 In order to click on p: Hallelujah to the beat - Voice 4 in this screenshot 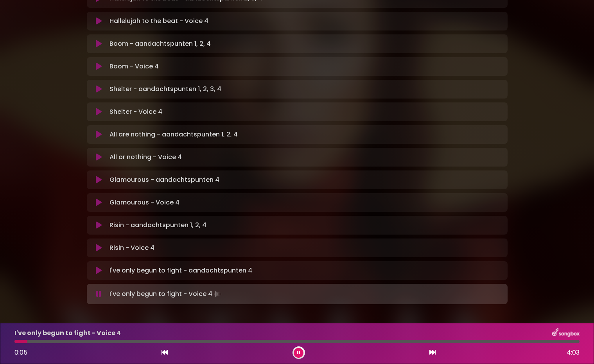, I will do `click(159, 21)`.